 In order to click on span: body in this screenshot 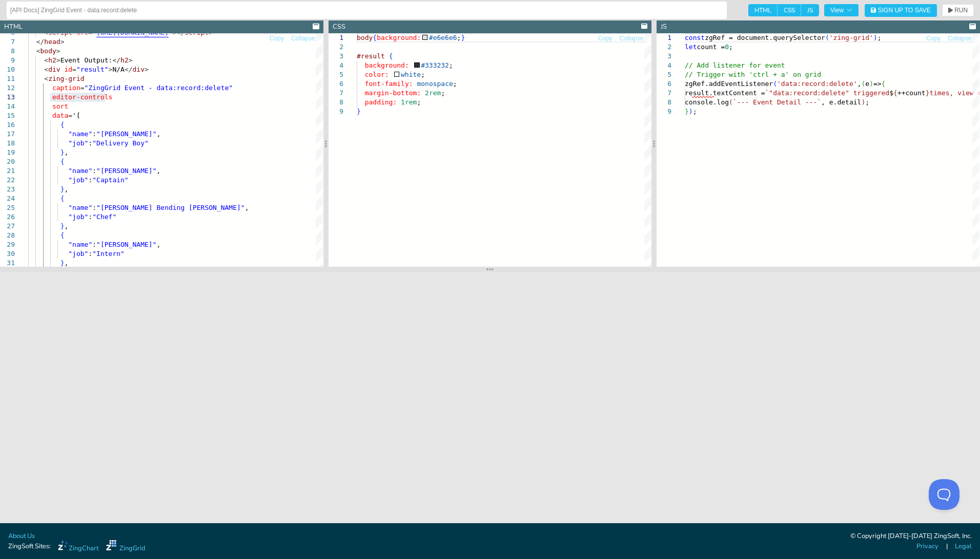, I will do `click(48, 51)`.